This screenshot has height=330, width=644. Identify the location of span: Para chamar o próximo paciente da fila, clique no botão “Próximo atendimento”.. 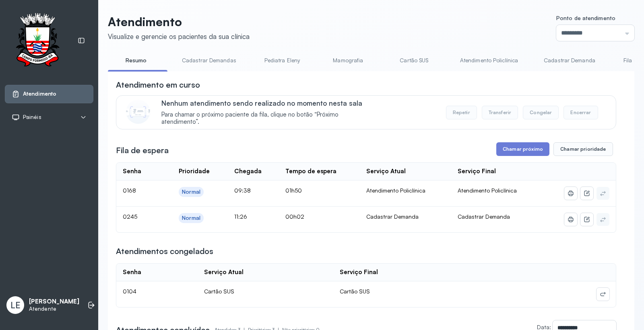
(267, 119).